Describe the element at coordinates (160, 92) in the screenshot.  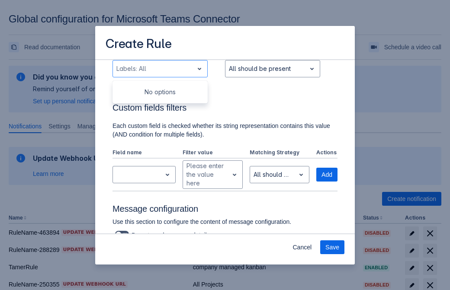
I see `span: No options` at that location.